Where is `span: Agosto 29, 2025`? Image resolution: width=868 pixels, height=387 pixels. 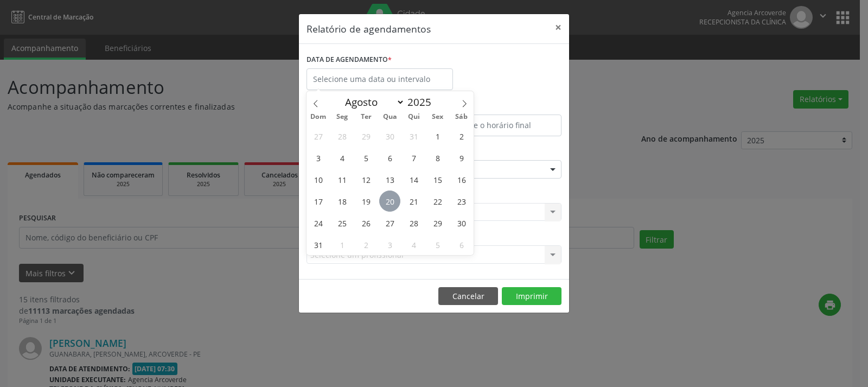
span: Agosto 29, 2025 is located at coordinates (438, 222).